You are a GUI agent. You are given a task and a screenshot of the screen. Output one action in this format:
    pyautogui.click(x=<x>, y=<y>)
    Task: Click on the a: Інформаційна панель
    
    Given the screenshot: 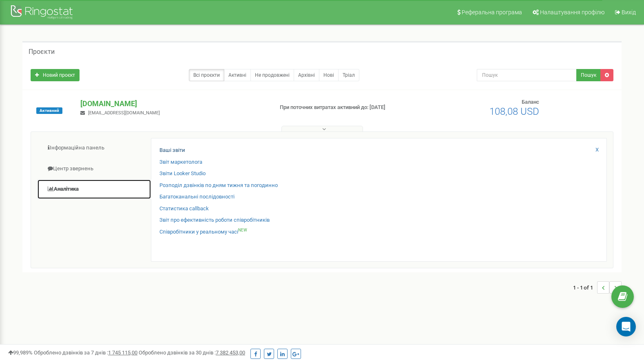 What is the action you would take?
    pyautogui.click(x=94, y=148)
    